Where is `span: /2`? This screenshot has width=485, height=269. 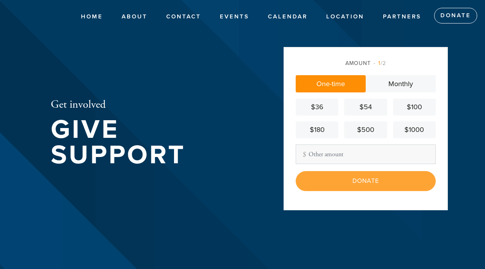 span: /2 is located at coordinates (380, 63).